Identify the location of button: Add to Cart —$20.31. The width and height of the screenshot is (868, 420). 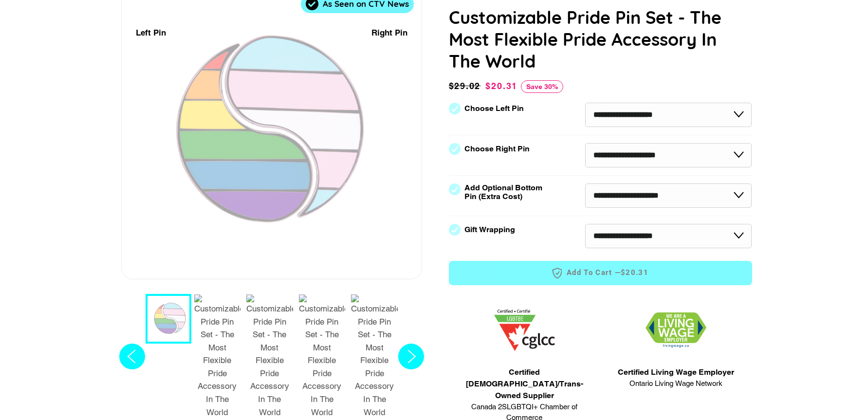
(600, 273).